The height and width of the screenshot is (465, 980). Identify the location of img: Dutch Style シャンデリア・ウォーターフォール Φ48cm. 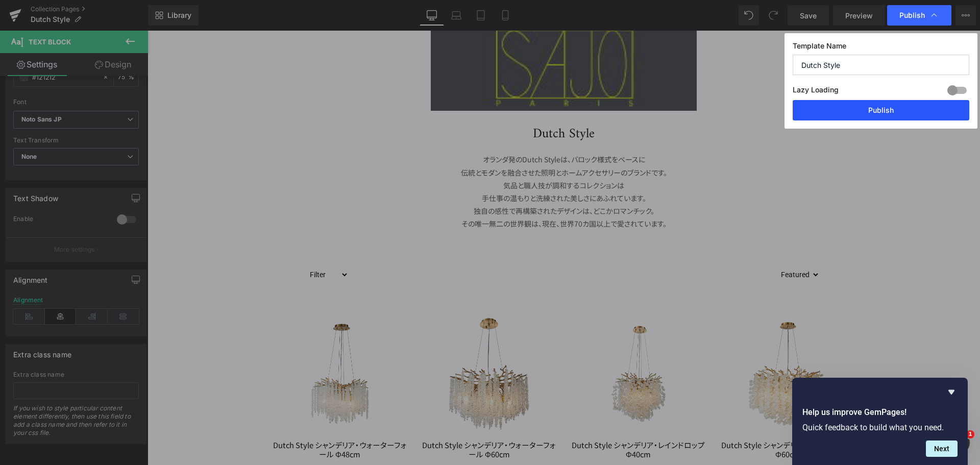
(193, 344).